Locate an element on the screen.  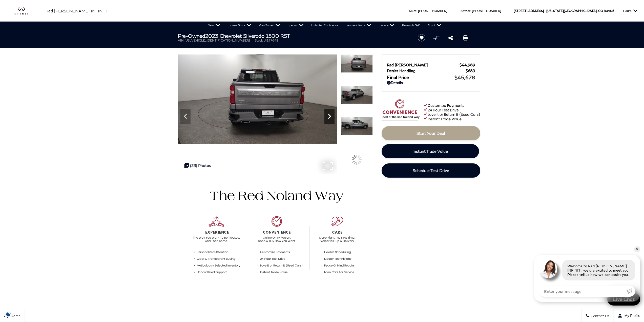
span: Sales is located at coordinates (413, 11).